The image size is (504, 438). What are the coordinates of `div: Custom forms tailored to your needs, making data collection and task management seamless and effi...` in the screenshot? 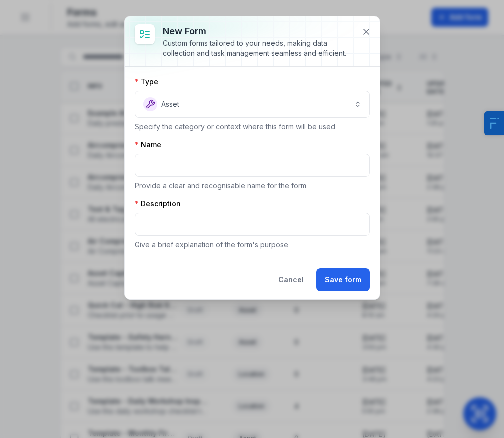 It's located at (258, 48).